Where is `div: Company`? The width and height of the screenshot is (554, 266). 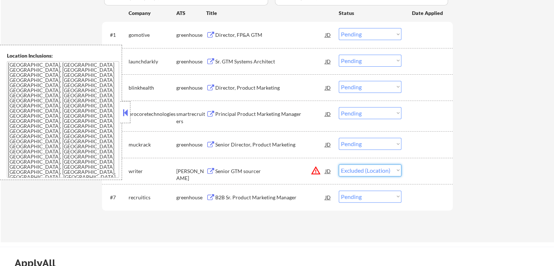 div: Company is located at coordinates (152, 13).